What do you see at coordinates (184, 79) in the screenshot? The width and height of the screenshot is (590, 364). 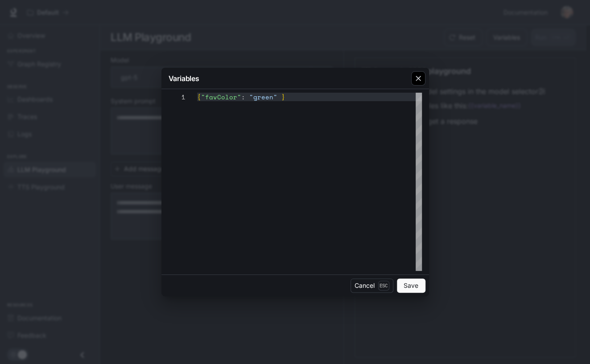 I see `p: Variables` at bounding box center [184, 79].